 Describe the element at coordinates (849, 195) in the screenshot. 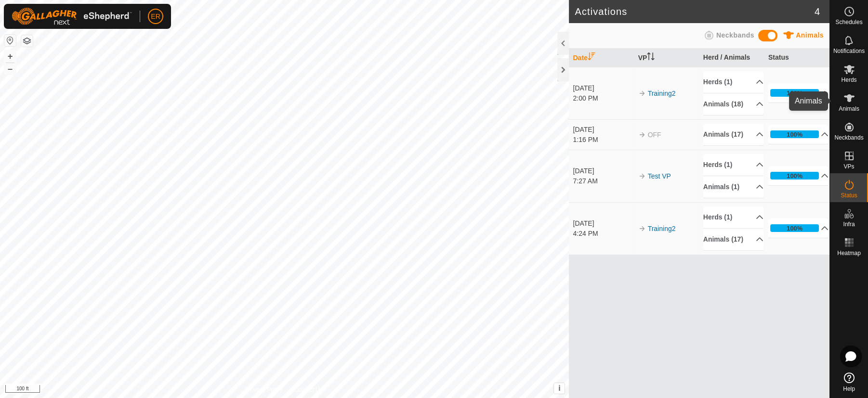

I see `span: Status` at that location.